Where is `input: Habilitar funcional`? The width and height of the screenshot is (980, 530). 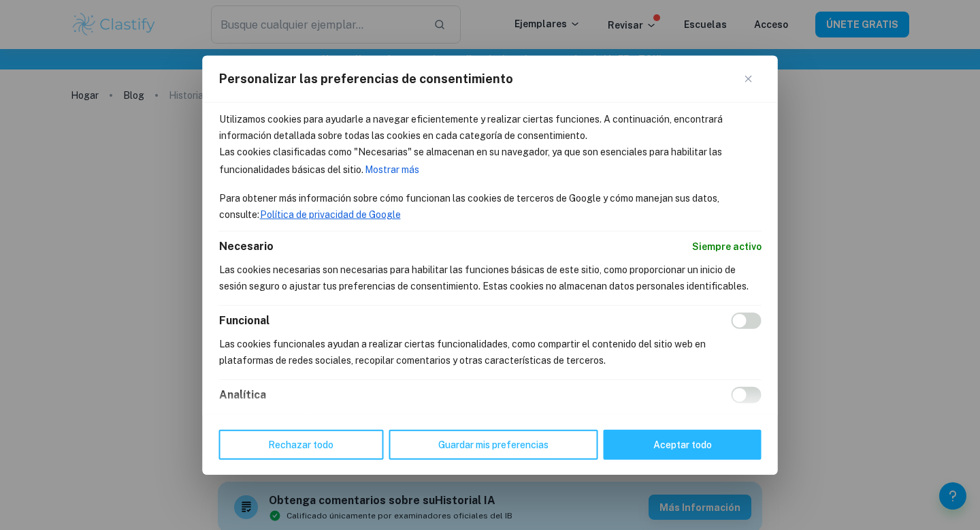
input: Habilitar funcional is located at coordinates (747, 321).